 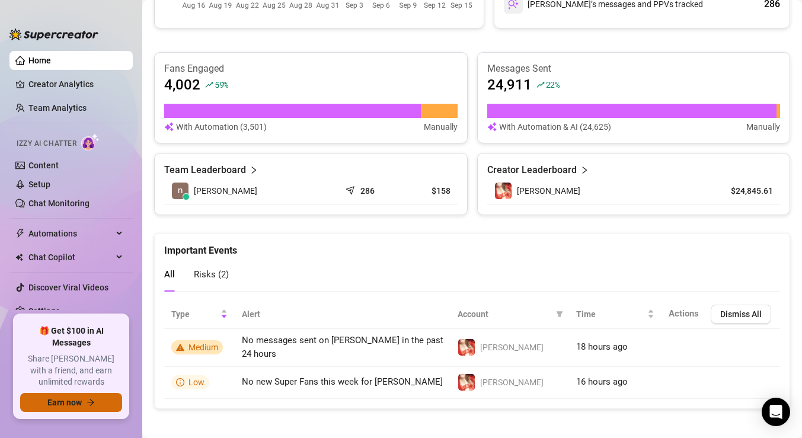 What do you see at coordinates (170, 274) in the screenshot?
I see `span: All` at bounding box center [170, 274].